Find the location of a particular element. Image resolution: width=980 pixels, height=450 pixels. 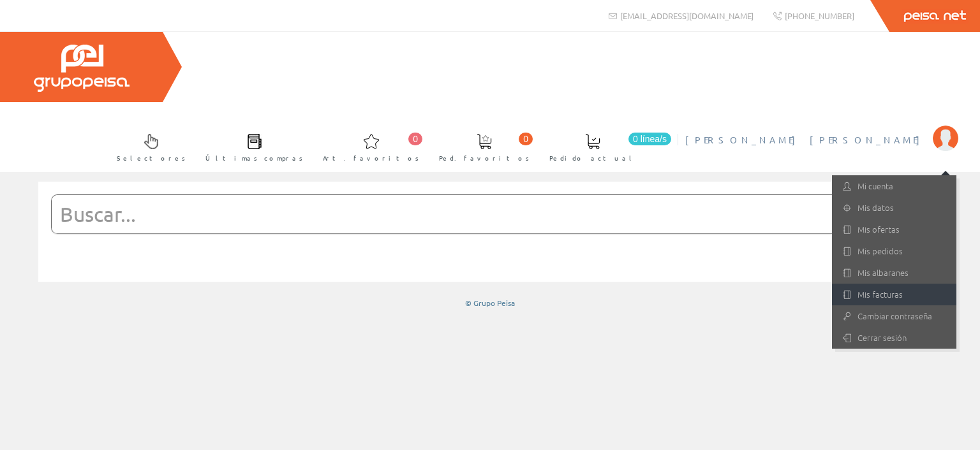

a: Mis facturas is located at coordinates (894, 295).